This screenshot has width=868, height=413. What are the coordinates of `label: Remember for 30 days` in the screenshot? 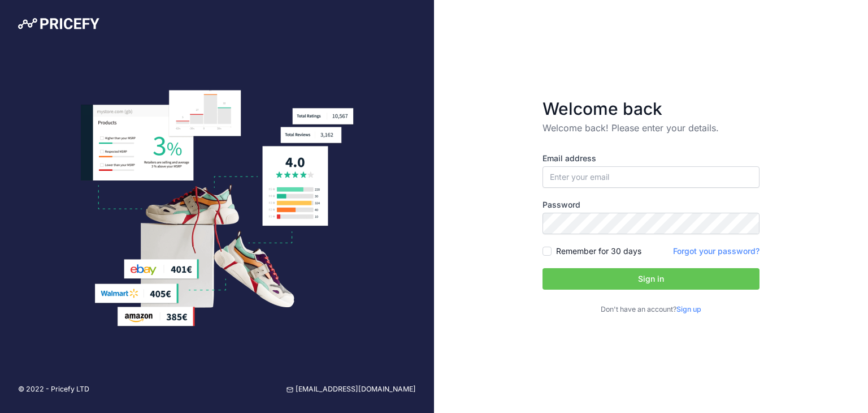 It's located at (599, 251).